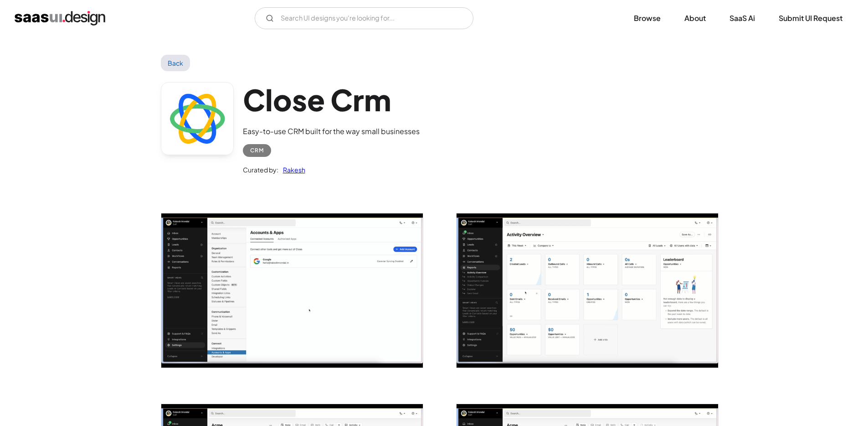 This screenshot has width=868, height=426. What do you see at coordinates (60, 18) in the screenshot?
I see `a: home` at bounding box center [60, 18].